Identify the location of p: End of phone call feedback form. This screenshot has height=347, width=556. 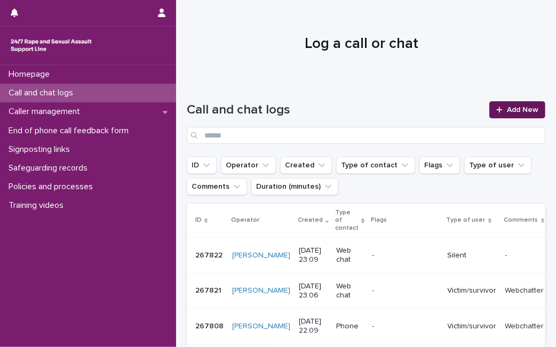
(70, 131).